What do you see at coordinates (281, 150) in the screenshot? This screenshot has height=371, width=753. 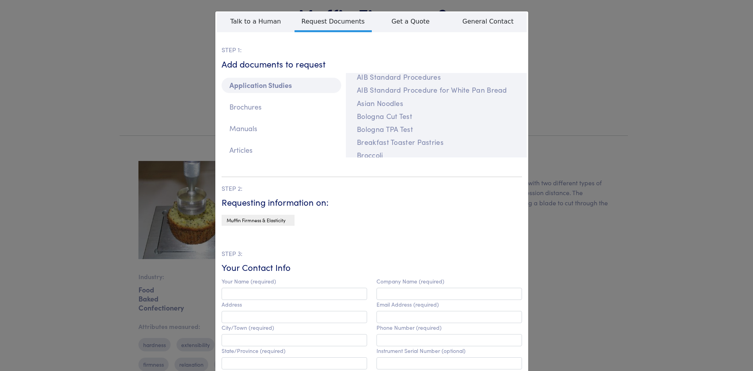 I see `p: Articles` at bounding box center [281, 150].